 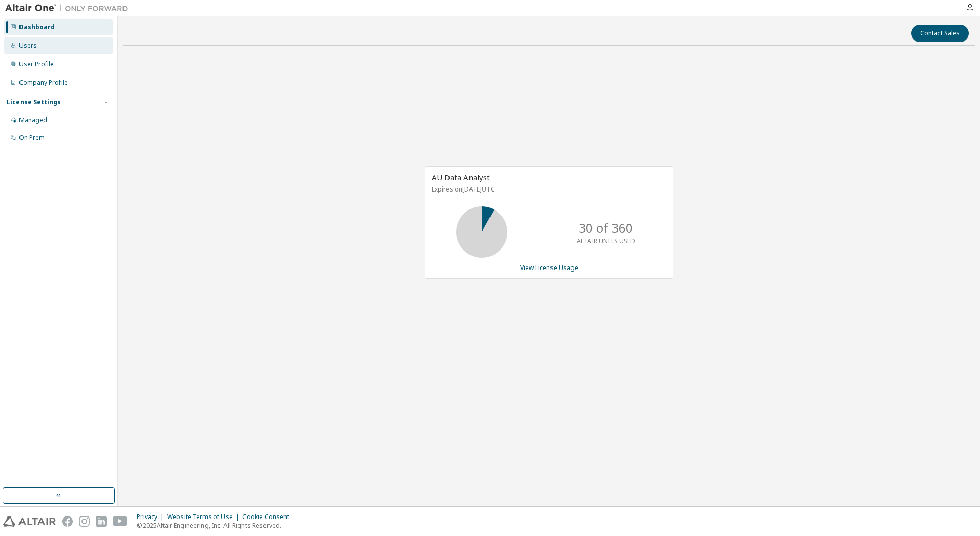 What do you see at coordinates (27, 46) in the screenshot?
I see `div: Users` at bounding box center [27, 46].